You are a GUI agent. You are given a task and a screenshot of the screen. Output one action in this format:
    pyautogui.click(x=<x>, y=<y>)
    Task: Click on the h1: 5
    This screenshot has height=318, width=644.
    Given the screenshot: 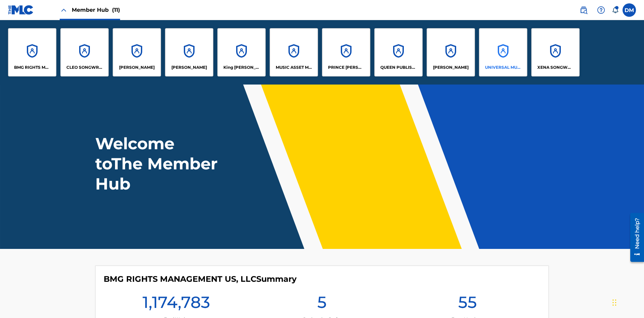 What is the action you would take?
    pyautogui.click(x=322, y=304)
    